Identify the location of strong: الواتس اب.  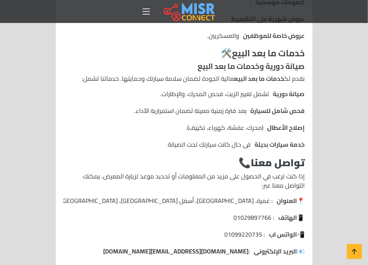
(283, 234).